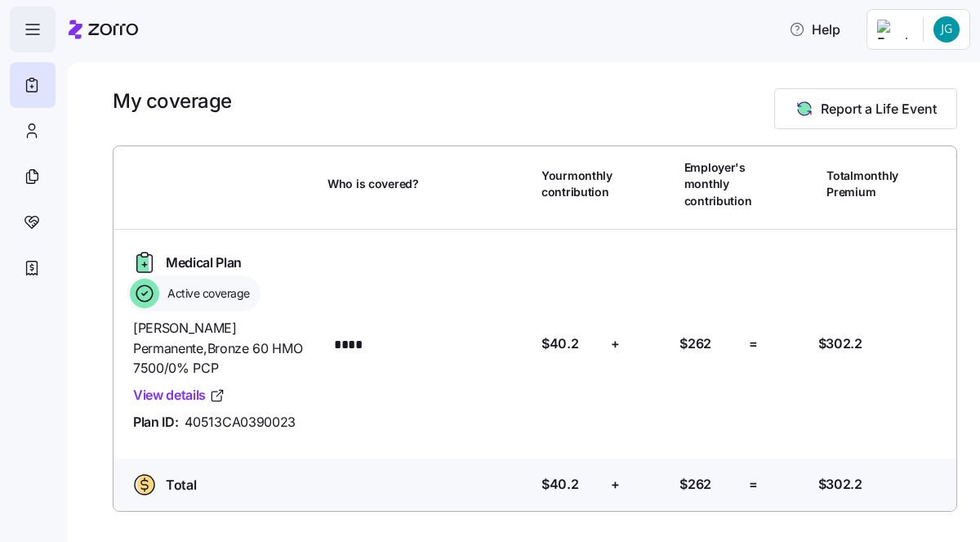  What do you see at coordinates (155, 422) in the screenshot?
I see `span: Plan ID:` at bounding box center [155, 422].